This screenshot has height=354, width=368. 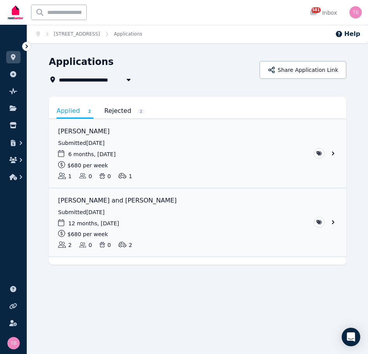 What do you see at coordinates (197, 154) in the screenshot?
I see `a: View application: Yueming Peng` at bounding box center [197, 154].